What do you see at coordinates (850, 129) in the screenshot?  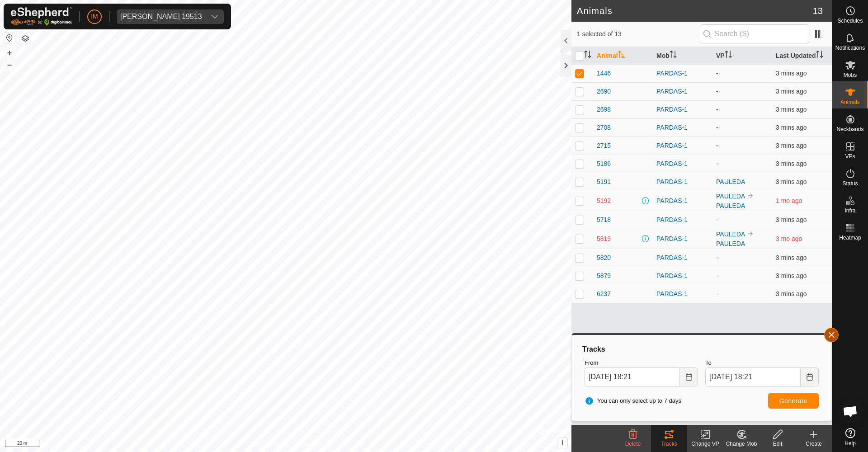 I see `span: Neckbands` at bounding box center [850, 129].